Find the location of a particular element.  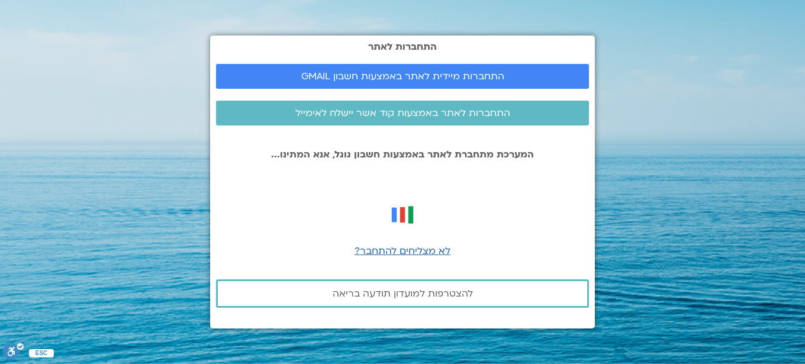

a: להצטרפות למועדון תודעה בריאה is located at coordinates (403, 294).